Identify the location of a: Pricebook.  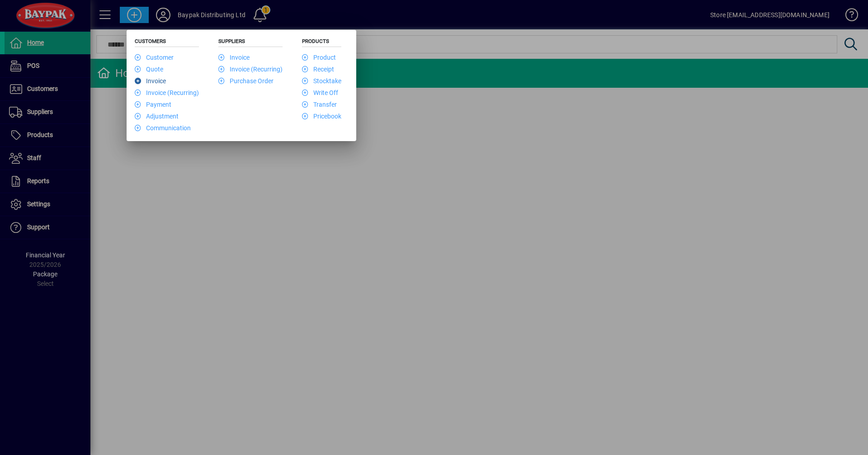
(322, 116).